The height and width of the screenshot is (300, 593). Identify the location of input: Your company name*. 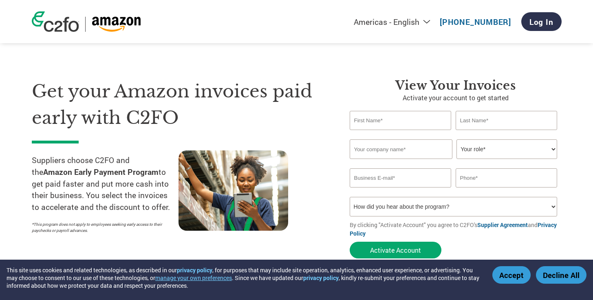
(401, 149).